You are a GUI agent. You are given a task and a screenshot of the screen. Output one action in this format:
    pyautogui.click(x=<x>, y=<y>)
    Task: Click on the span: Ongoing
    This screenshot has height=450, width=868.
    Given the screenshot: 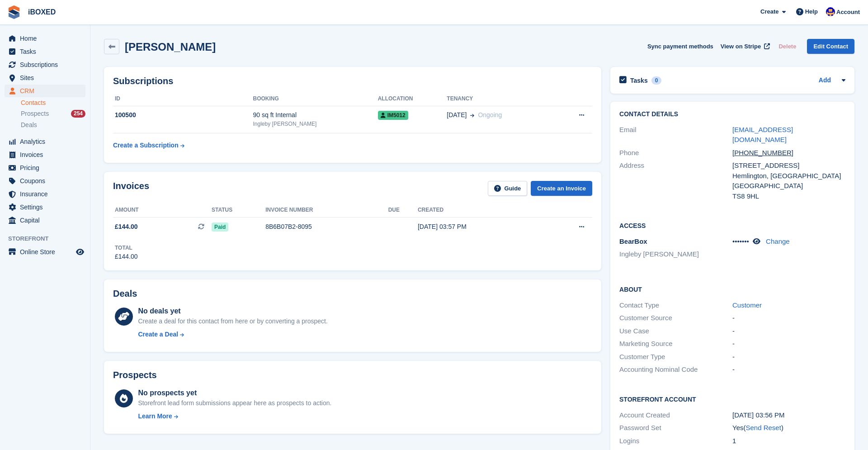 What is the action you would take?
    pyautogui.click(x=490, y=115)
    